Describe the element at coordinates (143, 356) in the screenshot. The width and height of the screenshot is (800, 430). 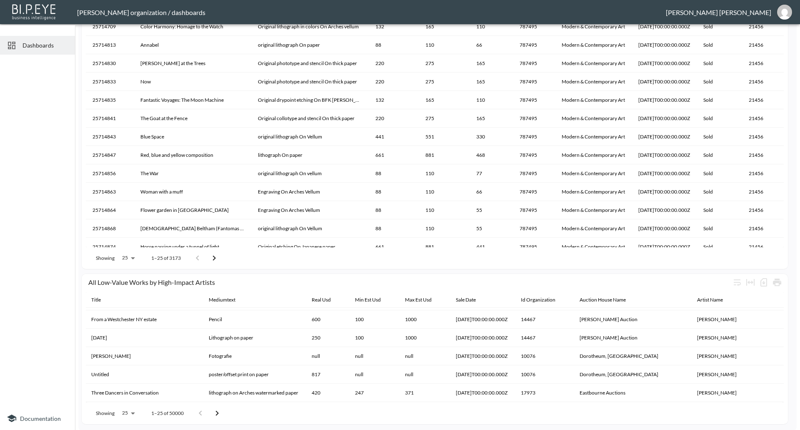
I see `th: Hermann Nitsch` at that location.